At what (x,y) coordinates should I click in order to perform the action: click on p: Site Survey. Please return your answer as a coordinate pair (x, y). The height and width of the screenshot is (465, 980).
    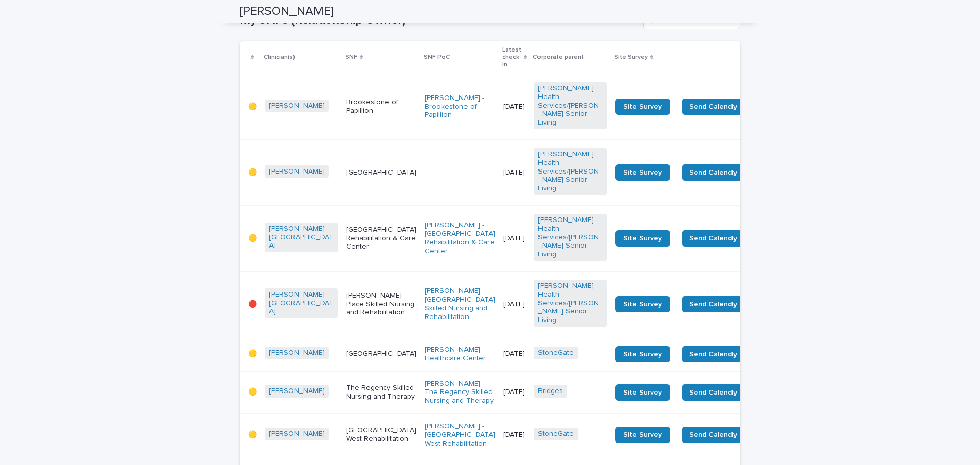
    Looking at the image, I should click on (631, 57).